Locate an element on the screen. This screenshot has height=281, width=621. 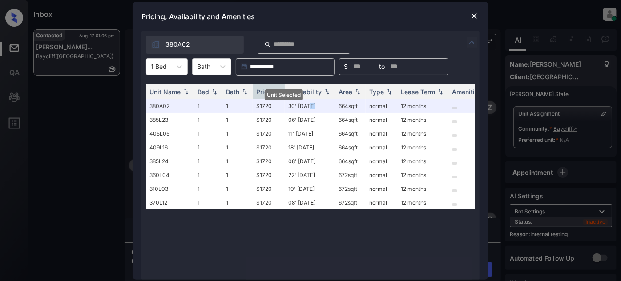
div: Area is located at coordinates (345, 92).